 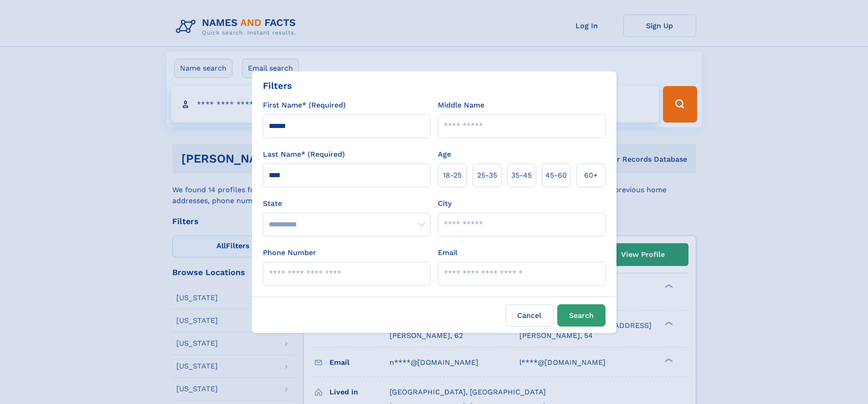 What do you see at coordinates (445, 154) in the screenshot?
I see `label: Age` at bounding box center [445, 154].